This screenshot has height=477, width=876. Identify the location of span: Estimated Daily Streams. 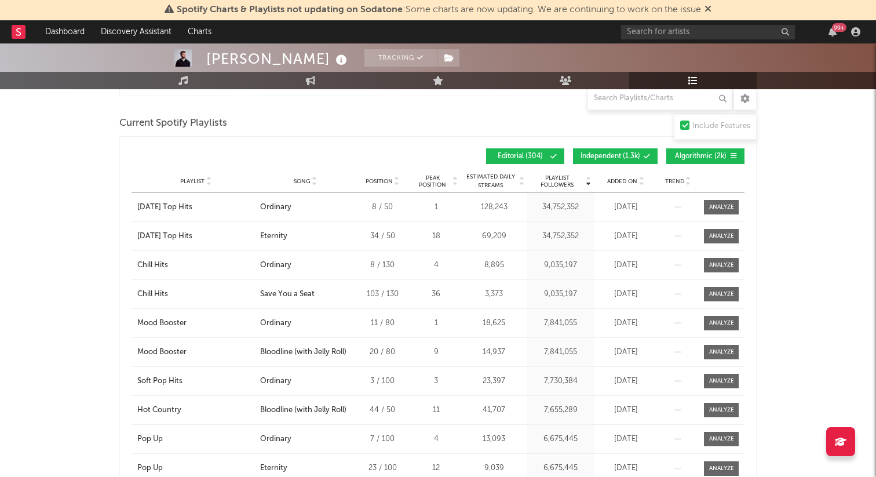
(490, 181).